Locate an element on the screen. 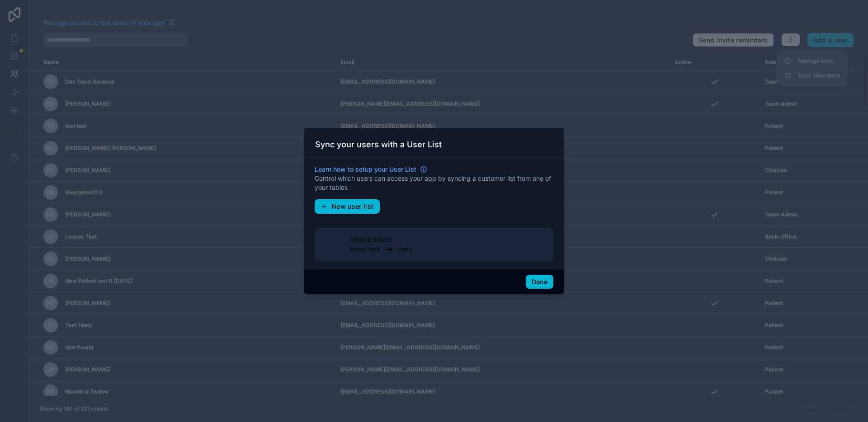 Image resolution: width=868 pixels, height=422 pixels. button: New user list is located at coordinates (347, 207).